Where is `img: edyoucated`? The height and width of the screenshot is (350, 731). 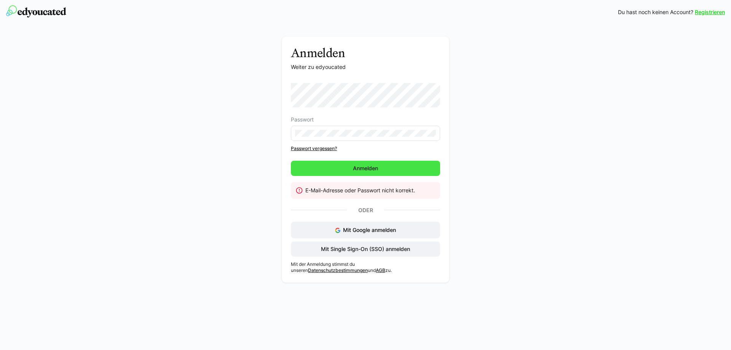
img: edyoucated is located at coordinates (36, 11).